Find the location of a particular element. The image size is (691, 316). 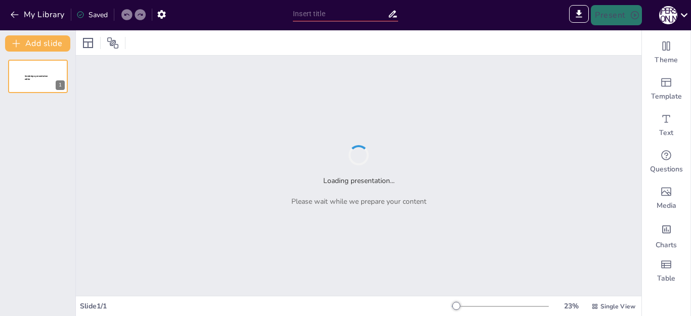

div: Add ready made slides is located at coordinates (666, 89).